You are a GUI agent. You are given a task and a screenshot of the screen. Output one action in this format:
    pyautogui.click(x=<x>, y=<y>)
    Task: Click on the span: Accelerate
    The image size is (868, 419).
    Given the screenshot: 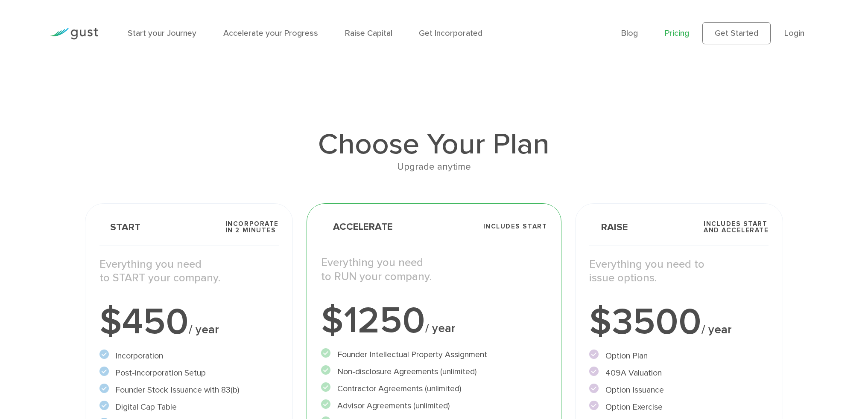 What is the action you would take?
    pyautogui.click(x=357, y=227)
    